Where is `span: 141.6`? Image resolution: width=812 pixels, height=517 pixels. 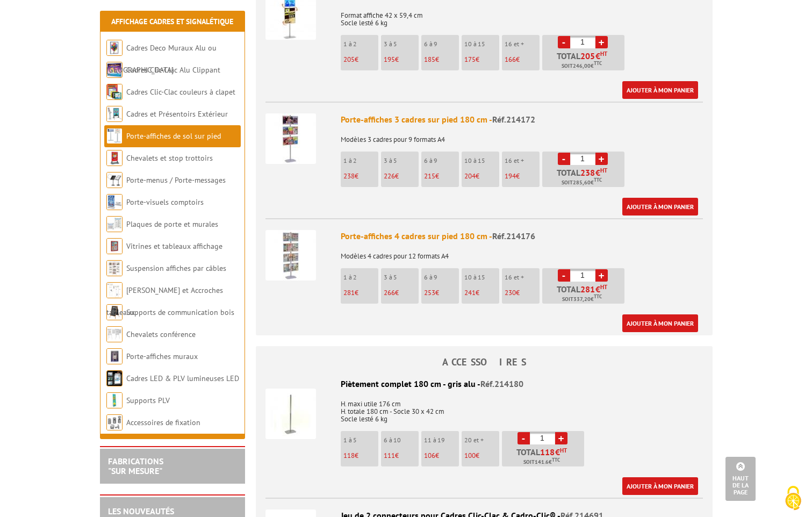 span: 141.6 is located at coordinates (542, 462).